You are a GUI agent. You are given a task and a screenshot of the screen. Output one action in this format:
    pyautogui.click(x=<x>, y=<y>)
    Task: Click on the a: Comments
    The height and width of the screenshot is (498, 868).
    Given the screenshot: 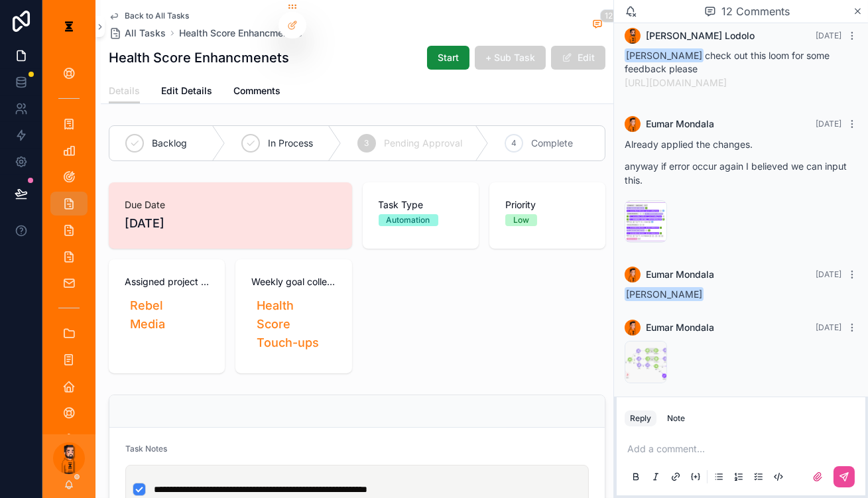 What is the action you would take?
    pyautogui.click(x=257, y=92)
    